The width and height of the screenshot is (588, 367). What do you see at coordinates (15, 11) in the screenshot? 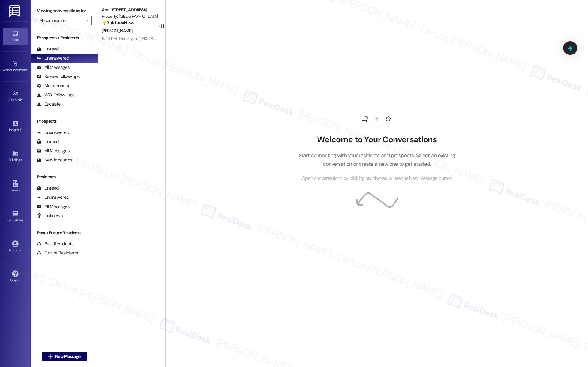
I see `img: ResiDesk Logo` at bounding box center [15, 11].